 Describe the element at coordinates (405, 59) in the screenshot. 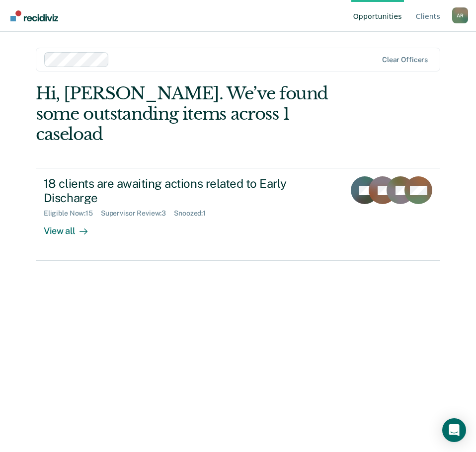

I see `div: Clear officers` at that location.